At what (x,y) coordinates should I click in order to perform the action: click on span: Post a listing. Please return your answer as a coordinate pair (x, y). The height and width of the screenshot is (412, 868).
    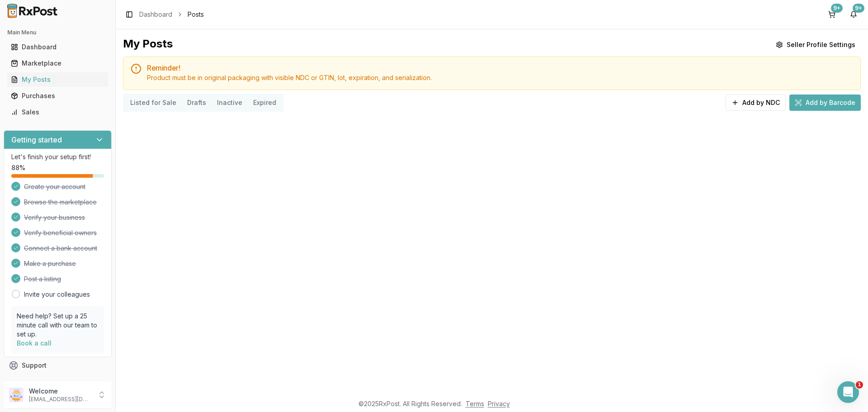
    Looking at the image, I should click on (43, 279).